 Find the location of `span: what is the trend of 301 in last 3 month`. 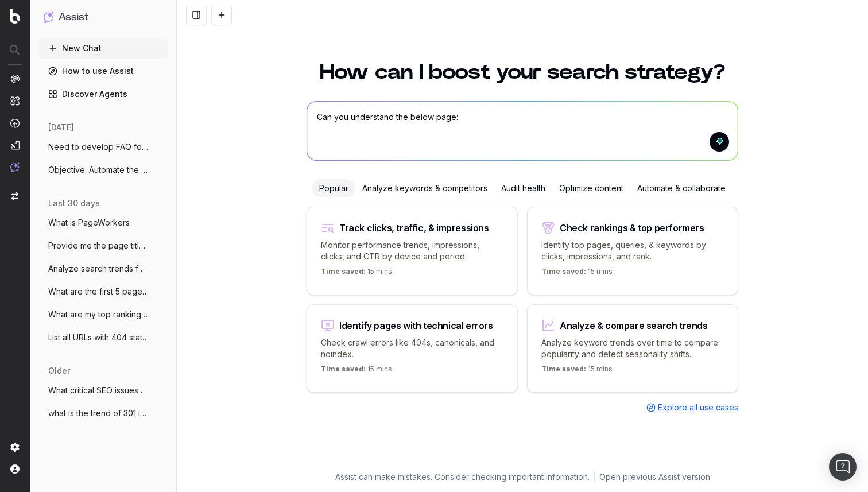

span: what is the trend of 301 in last 3 month is located at coordinates (99, 413).